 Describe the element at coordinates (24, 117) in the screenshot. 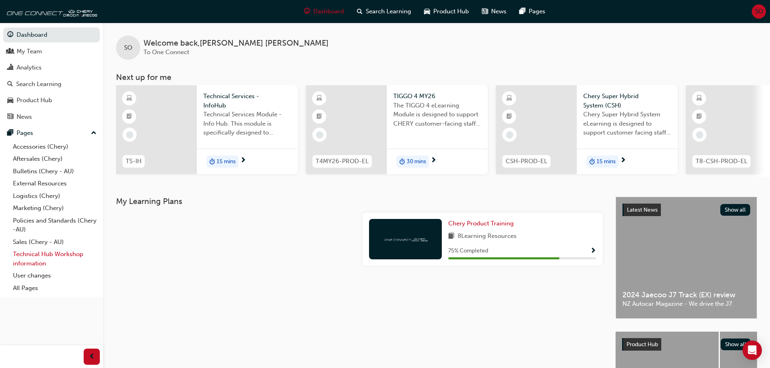

I see `div: News` at that location.